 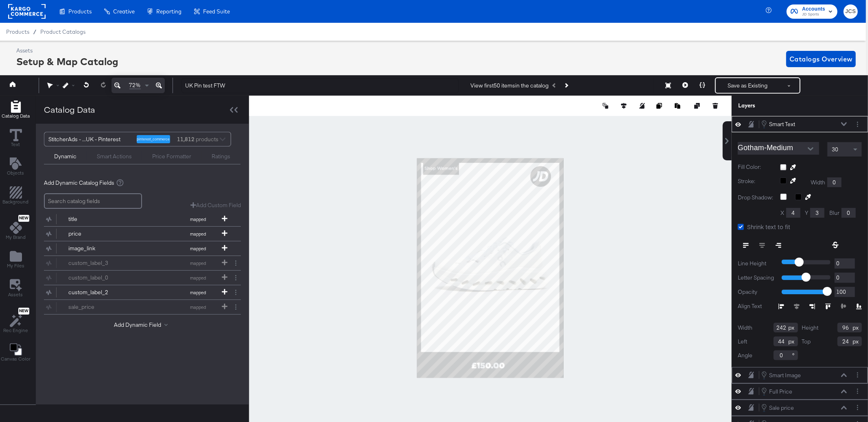 I want to click on span: My Brand, so click(x=16, y=238).